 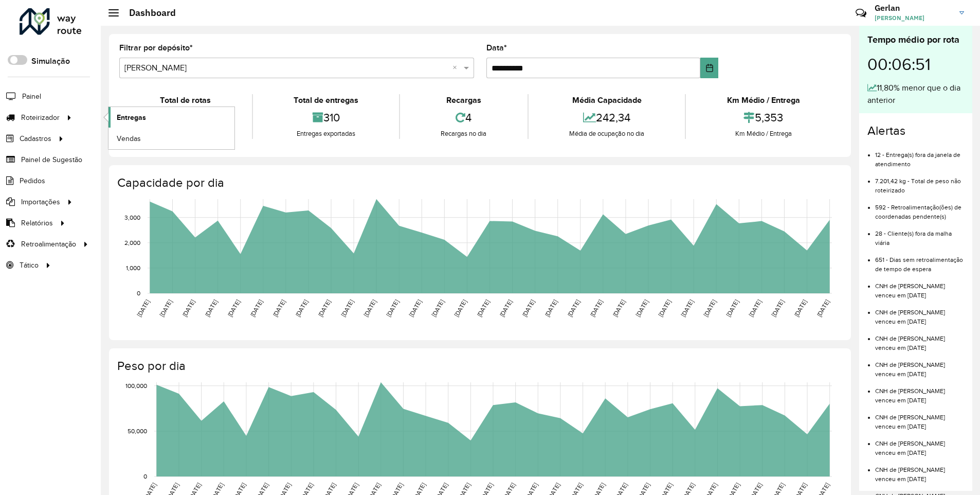 What do you see at coordinates (479, 366) in the screenshot?
I see `h4: Peso por dia` at bounding box center [479, 366].